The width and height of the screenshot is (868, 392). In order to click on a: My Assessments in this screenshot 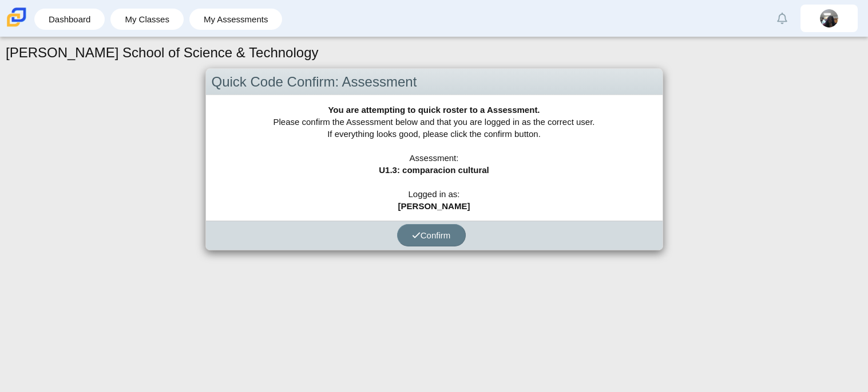, I will do `click(236, 19)`.